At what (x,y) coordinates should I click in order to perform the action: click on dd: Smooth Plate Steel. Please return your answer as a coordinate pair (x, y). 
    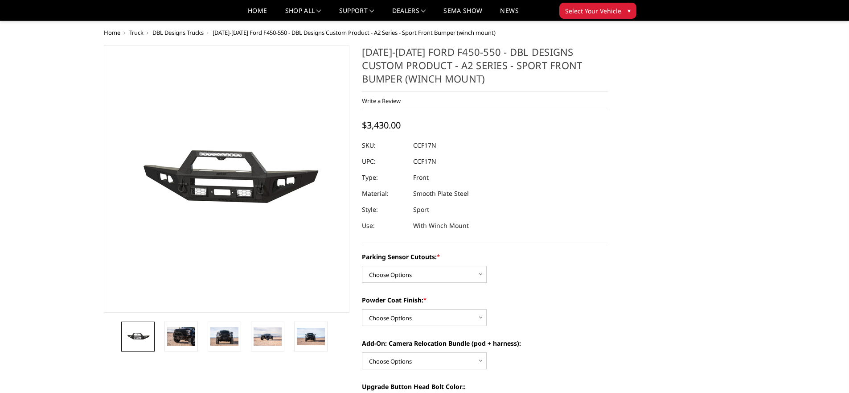
    Looking at the image, I should click on (441, 193).